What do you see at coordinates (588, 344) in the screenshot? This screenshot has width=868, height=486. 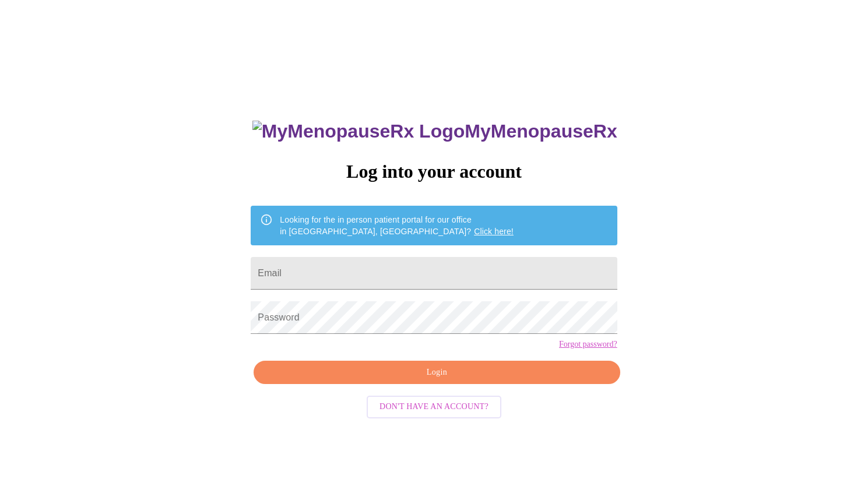 I see `a: Forgot password?` at bounding box center [588, 344].